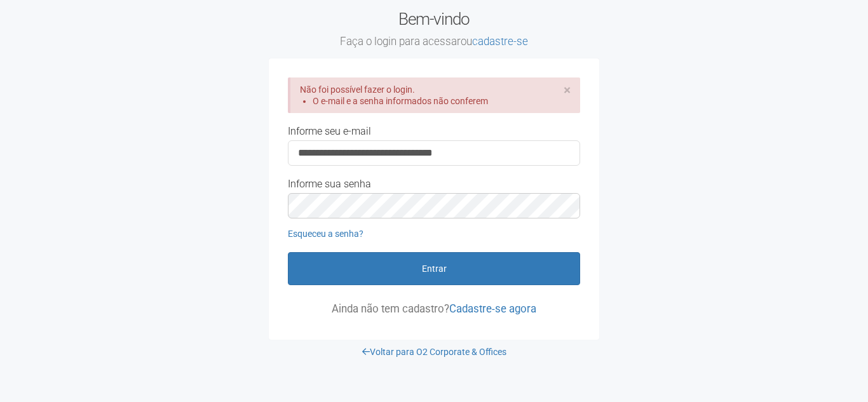 This screenshot has width=868, height=402. What do you see at coordinates (435, 101) in the screenshot?
I see `li: O e-mail e a senha informados não conferem` at bounding box center [435, 101].